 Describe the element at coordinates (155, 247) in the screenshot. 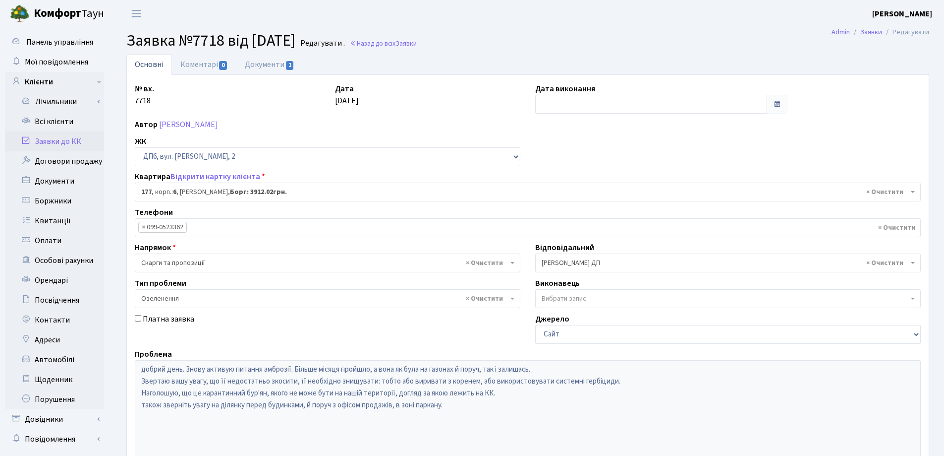

I see `label: Напрямок` at that location.